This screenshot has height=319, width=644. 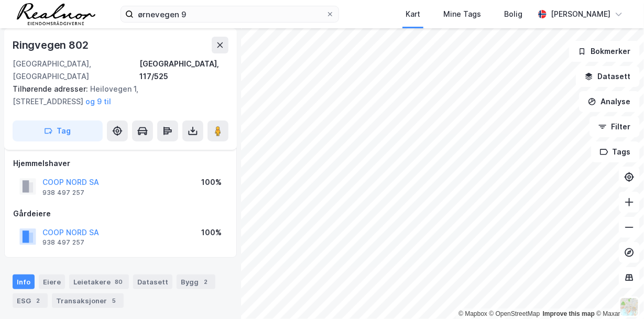 What do you see at coordinates (473, 314) in the screenshot?
I see `a: Mapbox` at bounding box center [473, 314].